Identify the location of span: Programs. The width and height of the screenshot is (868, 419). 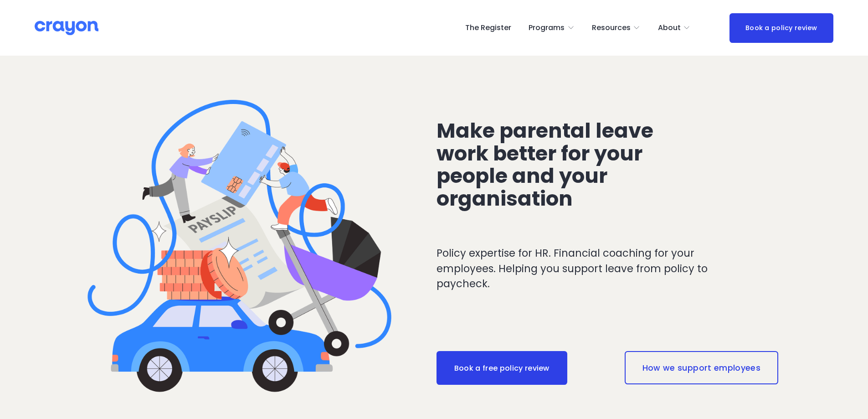
(546, 28).